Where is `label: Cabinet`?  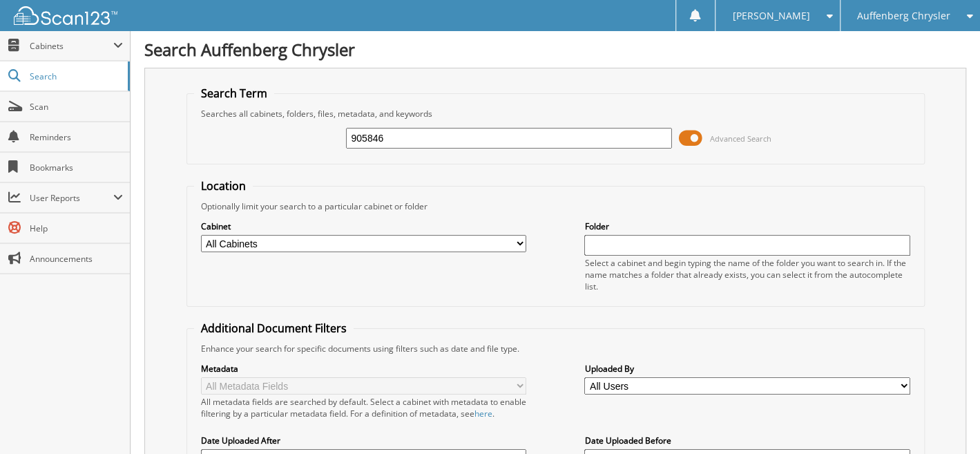 label: Cabinet is located at coordinates (363, 226).